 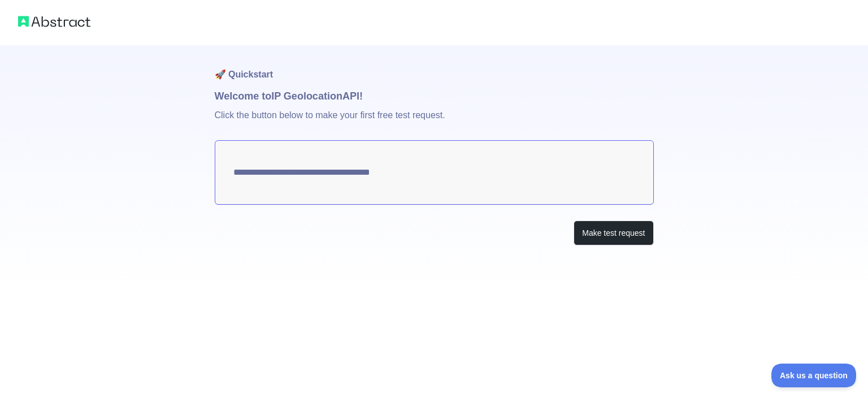 I want to click on p: Click the button below to make your first free test request., so click(x=434, y=122).